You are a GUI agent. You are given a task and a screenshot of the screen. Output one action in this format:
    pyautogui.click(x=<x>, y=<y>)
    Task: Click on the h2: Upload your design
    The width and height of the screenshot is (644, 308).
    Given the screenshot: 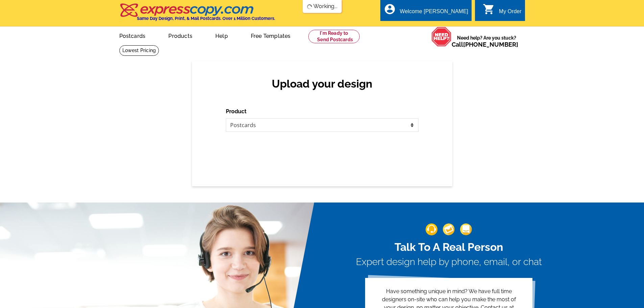 What is the action you would take?
    pyautogui.click(x=322, y=84)
    